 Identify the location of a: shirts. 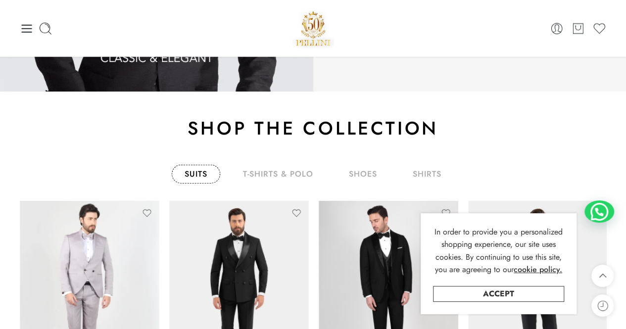
(427, 174).